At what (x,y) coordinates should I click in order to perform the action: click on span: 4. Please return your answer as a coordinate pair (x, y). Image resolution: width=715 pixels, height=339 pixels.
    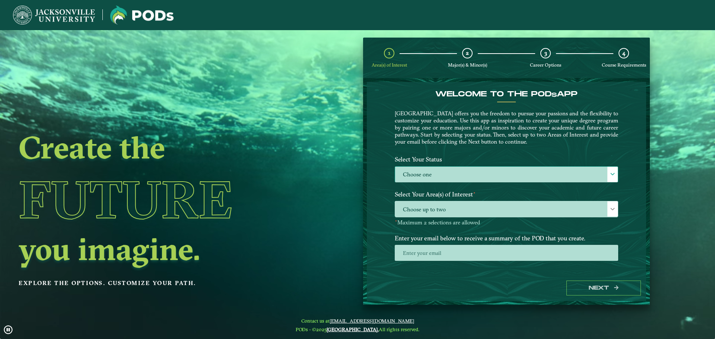
    Looking at the image, I should click on (624, 53).